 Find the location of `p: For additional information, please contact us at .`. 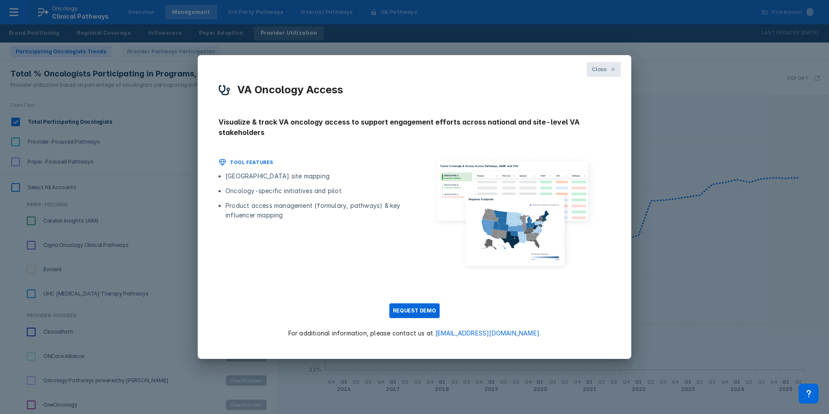

p: For additional information, please contact us at . is located at coordinates (415, 333).